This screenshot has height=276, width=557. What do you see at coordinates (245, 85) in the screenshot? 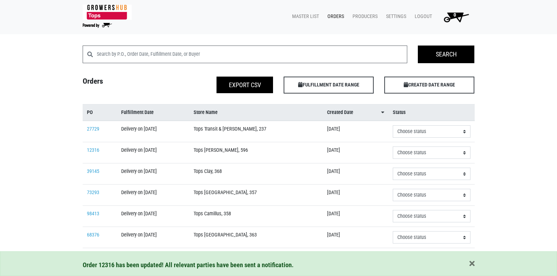
I see `button: Export CSV` at bounding box center [245, 85].